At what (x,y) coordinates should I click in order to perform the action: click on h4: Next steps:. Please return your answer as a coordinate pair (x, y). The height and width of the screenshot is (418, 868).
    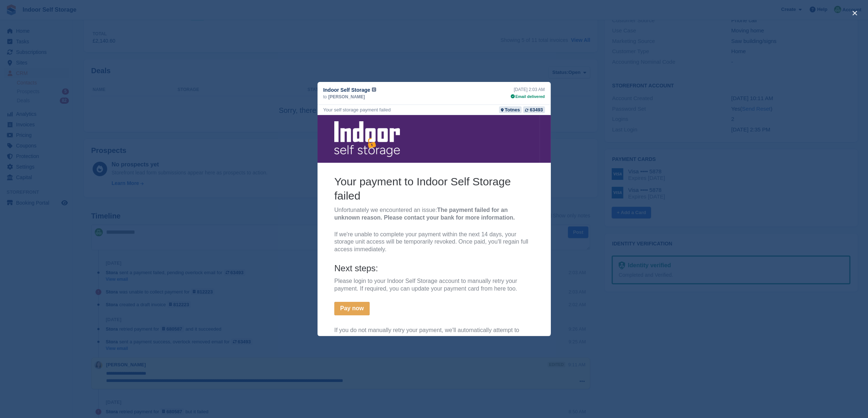
    Looking at the image, I should click on (117, 153).